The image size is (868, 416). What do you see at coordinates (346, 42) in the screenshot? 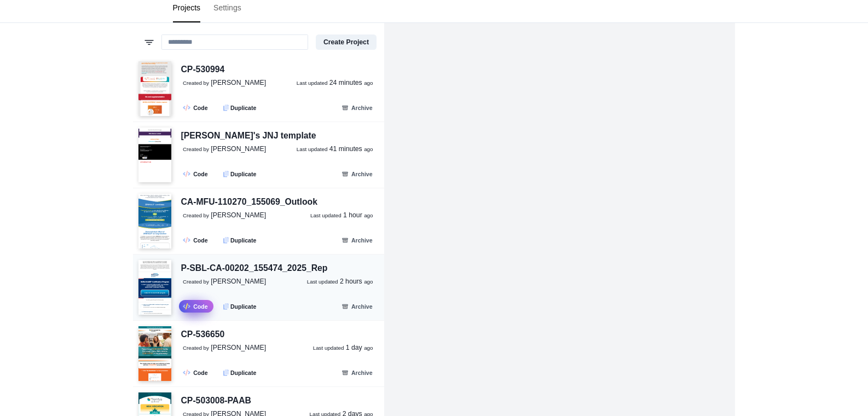
I see `button: Create Project` at bounding box center [346, 42].